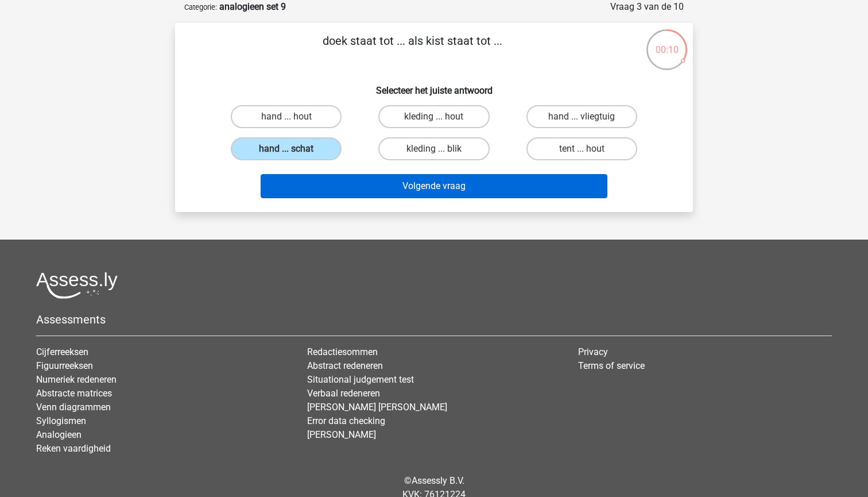 Image resolution: width=868 pixels, height=497 pixels. Describe the element at coordinates (434, 320) in the screenshot. I see `h5: Assessments` at that location.